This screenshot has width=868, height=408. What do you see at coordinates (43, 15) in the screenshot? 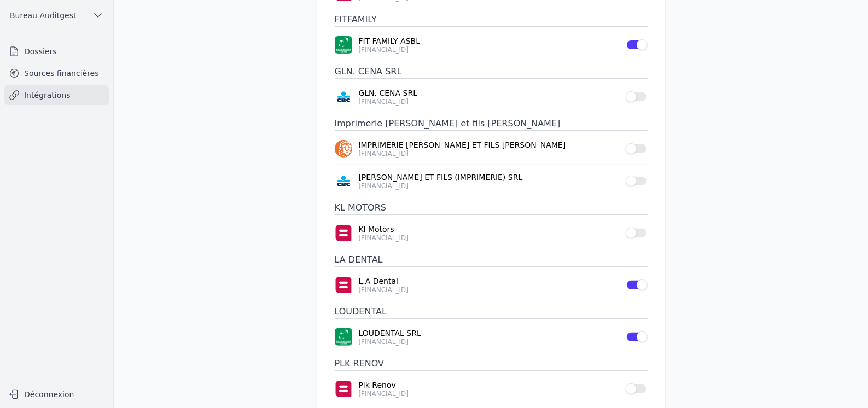
I see `span: Bureau Auditgest` at bounding box center [43, 15].